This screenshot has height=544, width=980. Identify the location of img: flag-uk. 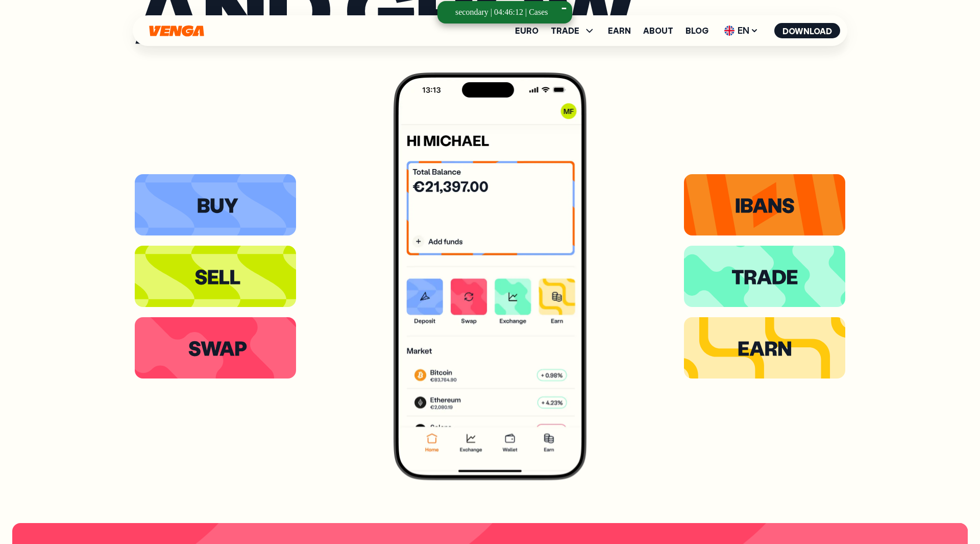
(729, 31).